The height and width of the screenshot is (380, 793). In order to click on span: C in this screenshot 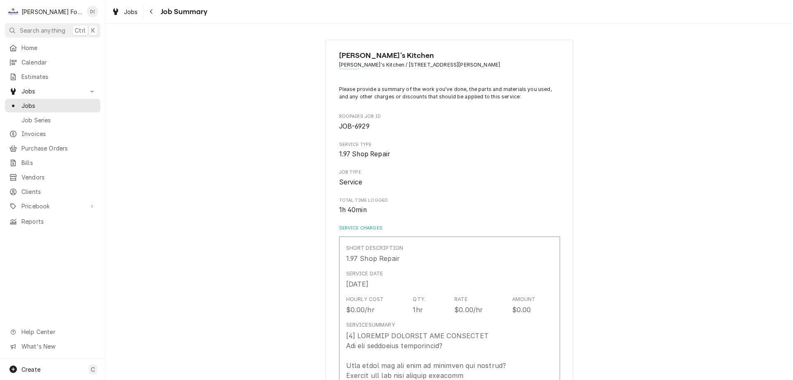, I will do `click(93, 369)`.